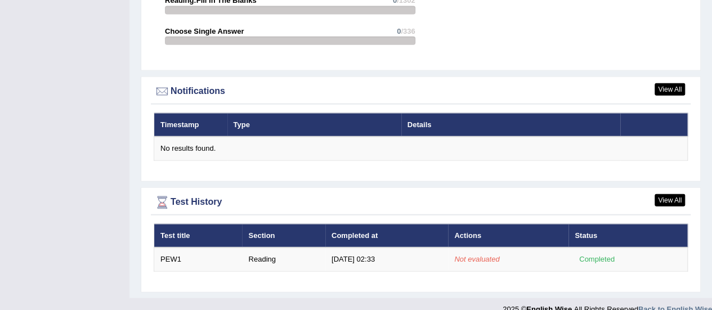  I want to click on td: Reading, so click(283, 259).